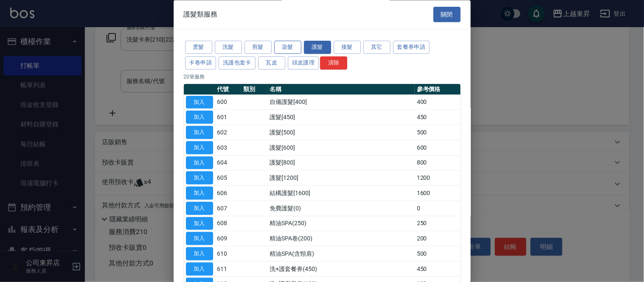 The height and width of the screenshot is (282, 644). What do you see at coordinates (341, 254) in the screenshot?
I see `td: 精油SPA(含頸肩)` at bounding box center [341, 254].